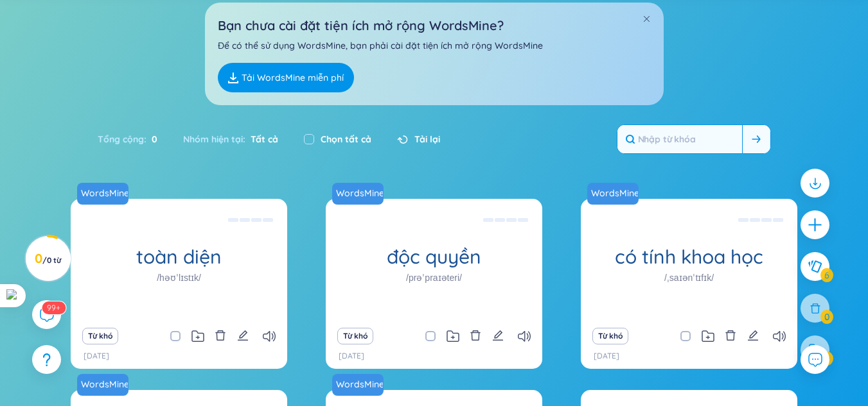 This screenshot has width=868, height=406. I want to click on font: có tính khoa học, so click(689, 257).